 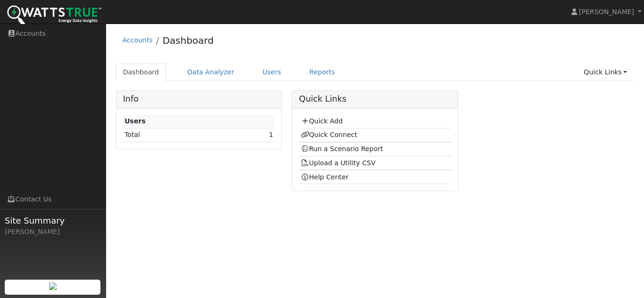 I want to click on a: Quick Links, so click(x=606, y=72).